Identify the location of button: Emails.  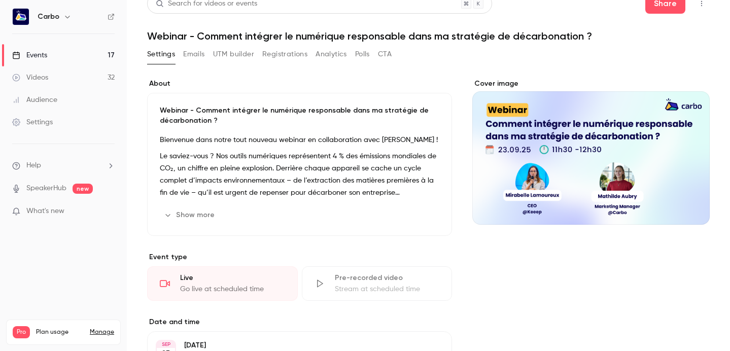
(194, 54).